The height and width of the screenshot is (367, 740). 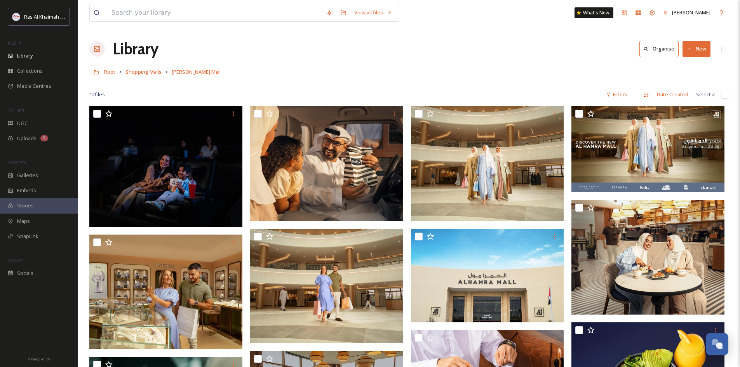 What do you see at coordinates (97, 94) in the screenshot?
I see `span: 12 file s` at bounding box center [97, 94].